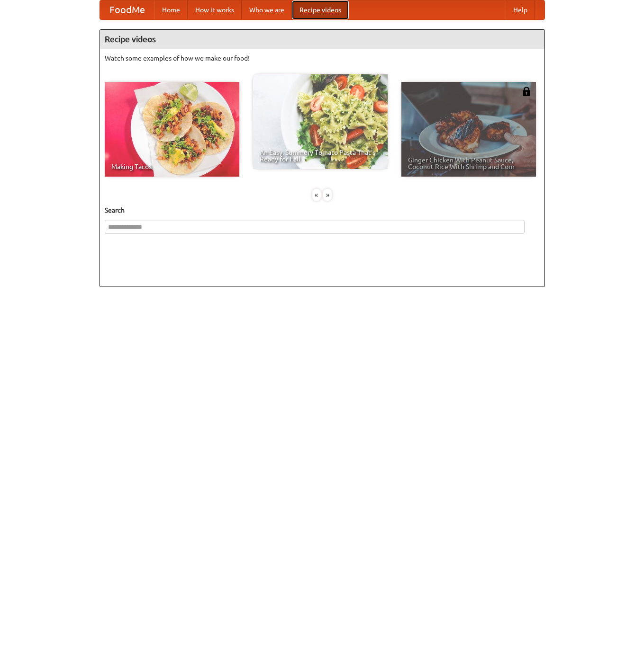 The width and height of the screenshot is (644, 670). Describe the element at coordinates (172, 167) in the screenshot. I see `span: Making Tacos` at that location.